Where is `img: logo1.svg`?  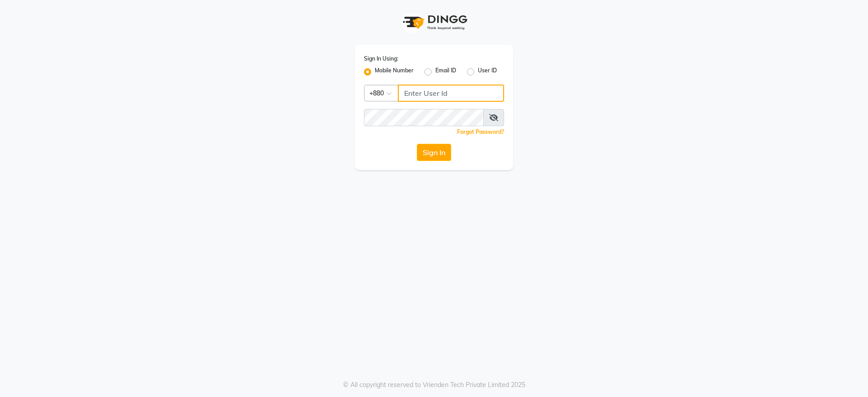
img: logo1.svg is located at coordinates (434, 22).